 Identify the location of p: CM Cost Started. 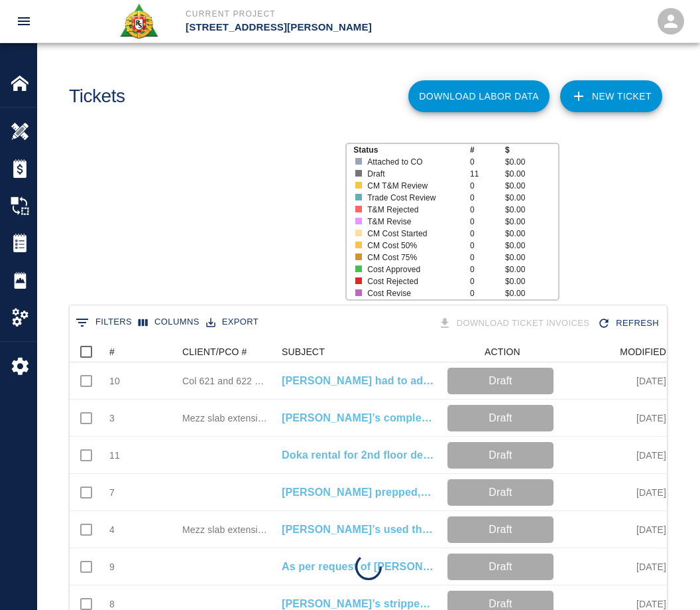
(413, 234).